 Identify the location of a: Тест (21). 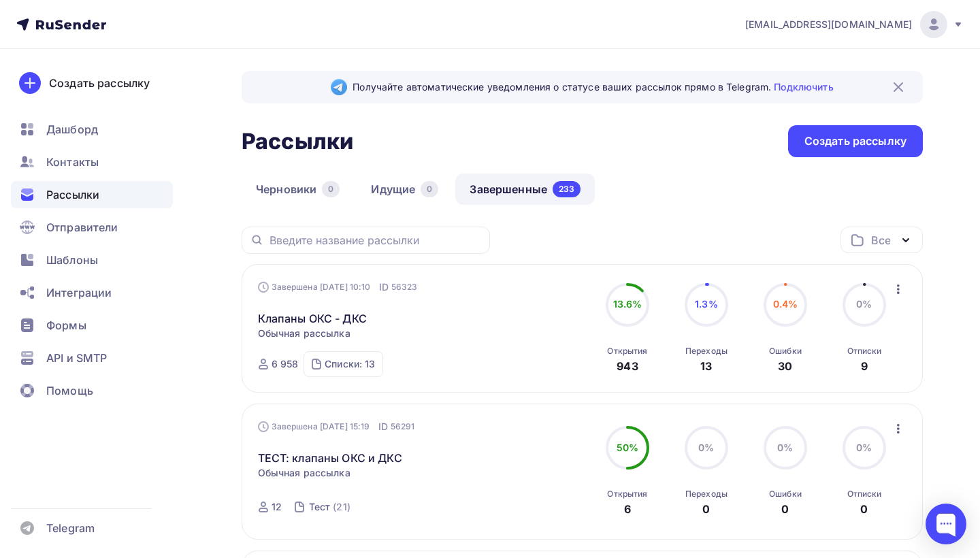
(329, 507).